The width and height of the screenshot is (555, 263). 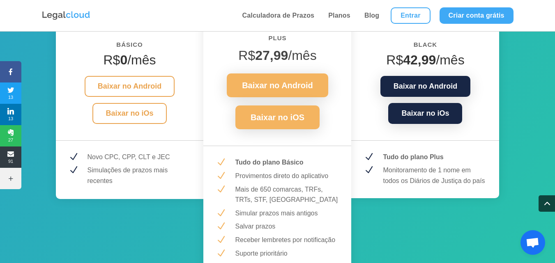 I want to click on p: Simulações de prazos mais recentes, so click(x=139, y=175).